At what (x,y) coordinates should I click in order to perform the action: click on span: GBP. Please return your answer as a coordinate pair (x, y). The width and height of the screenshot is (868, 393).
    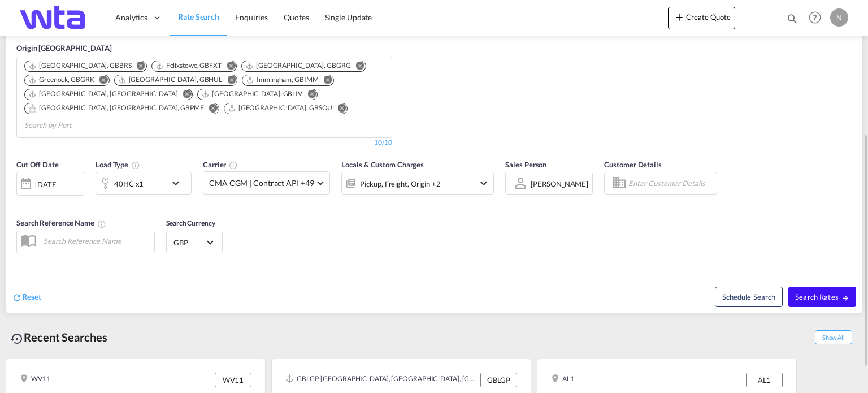
    Looking at the image, I should click on (190, 243).